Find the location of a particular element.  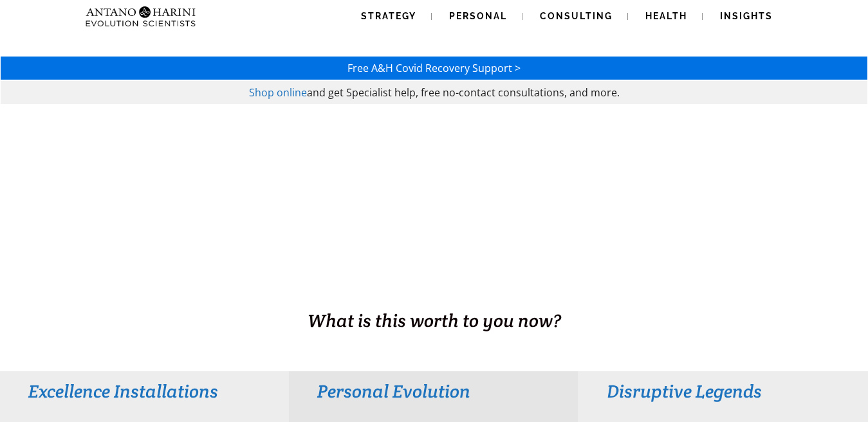

span: Health is located at coordinates (666, 16).